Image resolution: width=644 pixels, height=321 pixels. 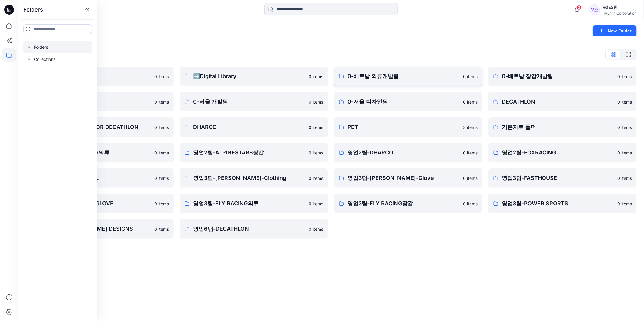 What do you see at coordinates (100, 178) in the screenshot?
I see `a: 영업3팀-5.11 TACTICAL0 items` at bounding box center [100, 178].